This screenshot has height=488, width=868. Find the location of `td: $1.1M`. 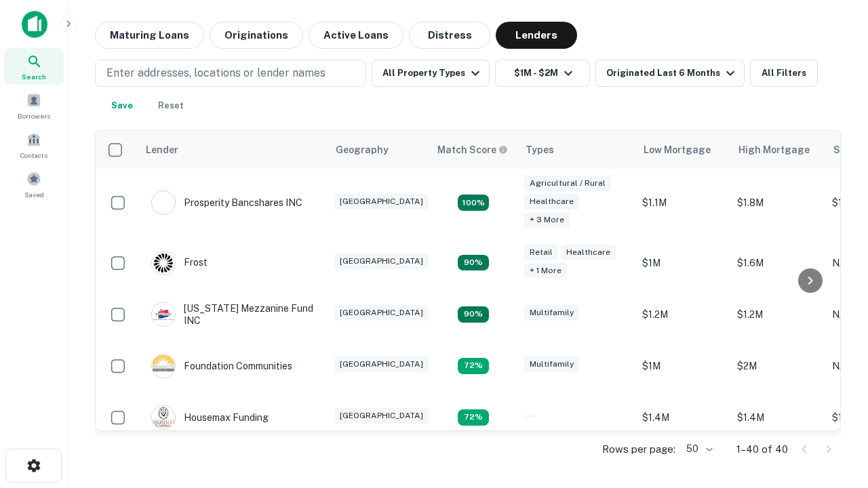

td: $1.1M is located at coordinates (683, 203).